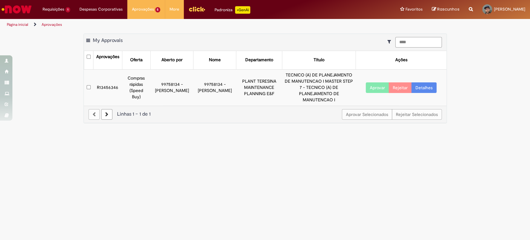 The width and height of the screenshot is (530, 240). I want to click on a: Página inicial, so click(17, 25).